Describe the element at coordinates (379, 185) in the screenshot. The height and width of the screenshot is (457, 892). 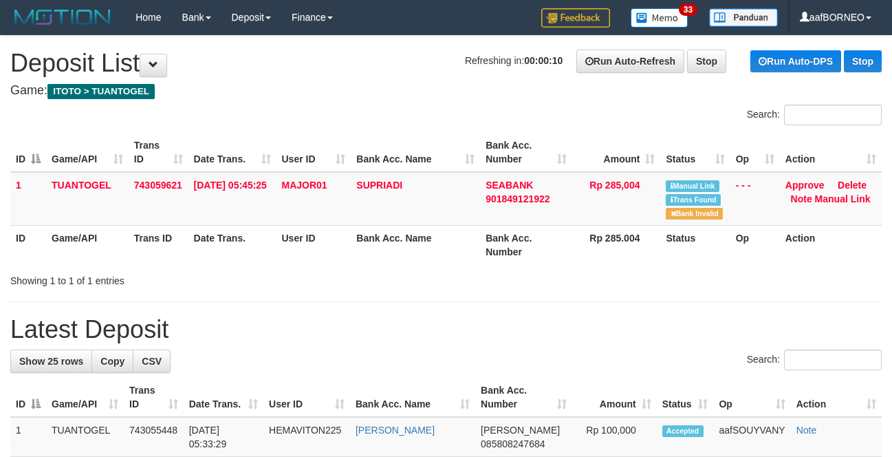
I see `a: SUPRIADI` at that location.